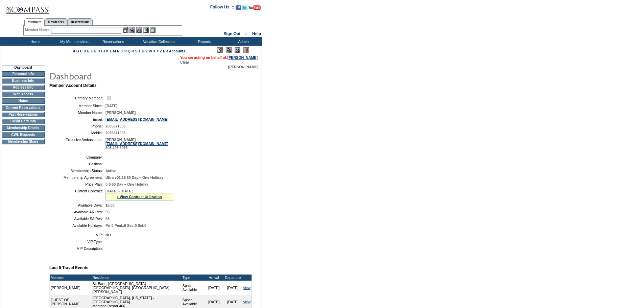 This screenshot has height=308, width=644. Describe the element at coordinates (23, 108) in the screenshot. I see `td: Current Reservations` at that location.